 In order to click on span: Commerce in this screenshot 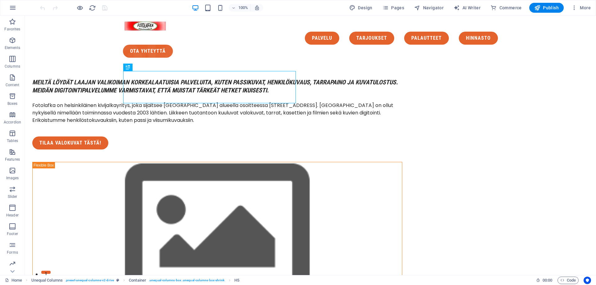, I will do `click(506, 8)`.